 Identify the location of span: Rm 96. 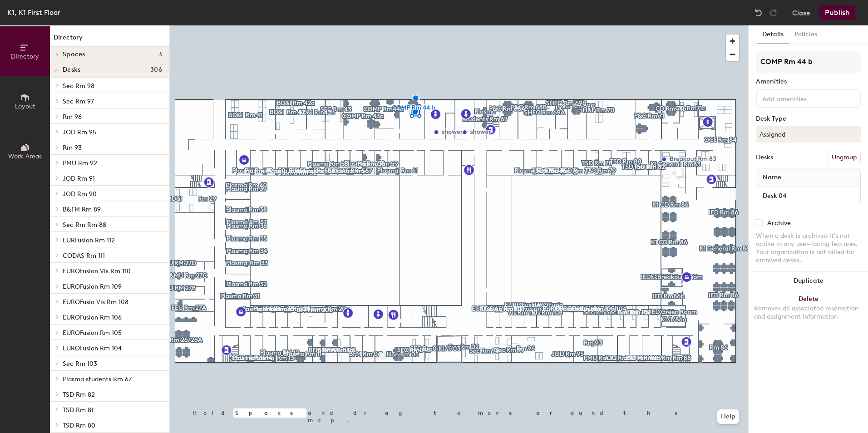
(72, 116).